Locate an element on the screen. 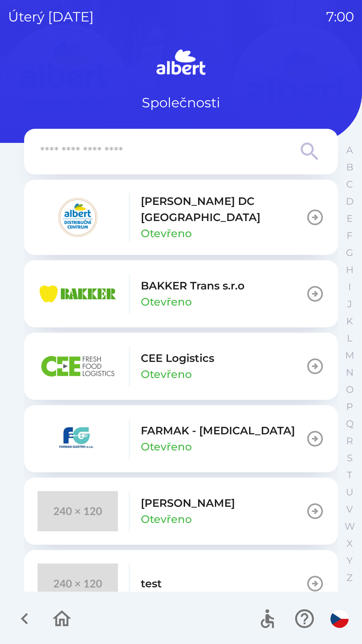  button: D is located at coordinates (350, 201).